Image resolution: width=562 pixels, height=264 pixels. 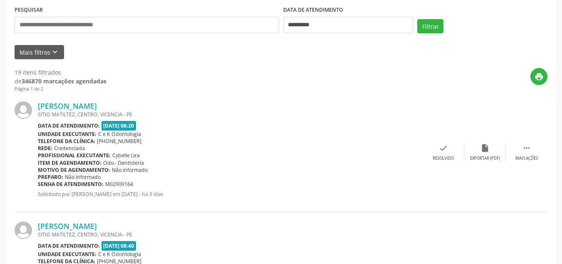 I want to click on label: PESQUISAR, so click(x=29, y=10).